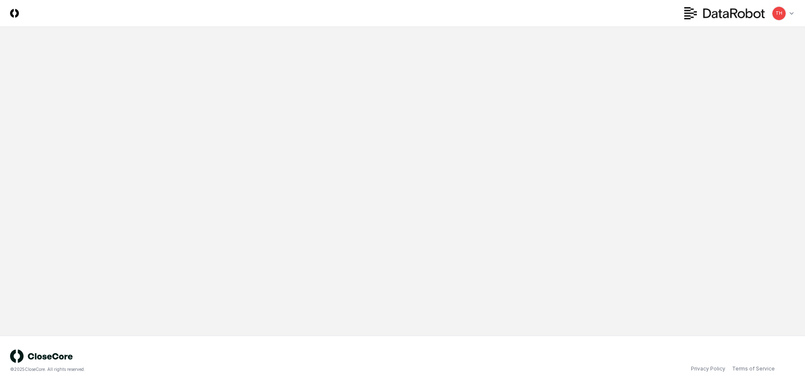 Image resolution: width=805 pixels, height=386 pixels. I want to click on button: TH, so click(779, 13).